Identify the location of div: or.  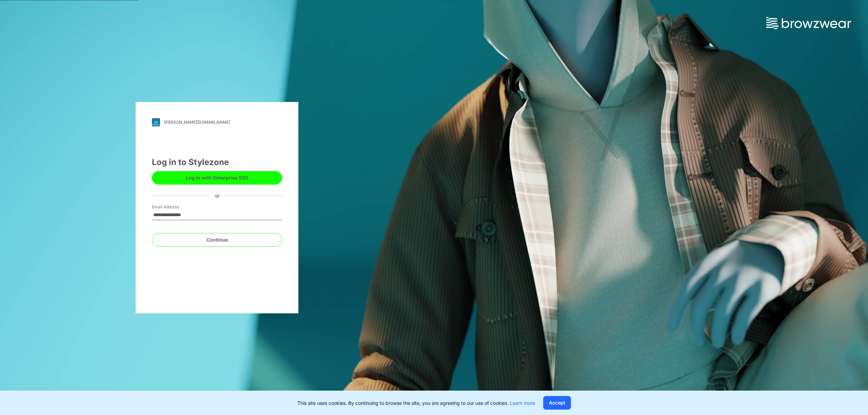
(217, 196).